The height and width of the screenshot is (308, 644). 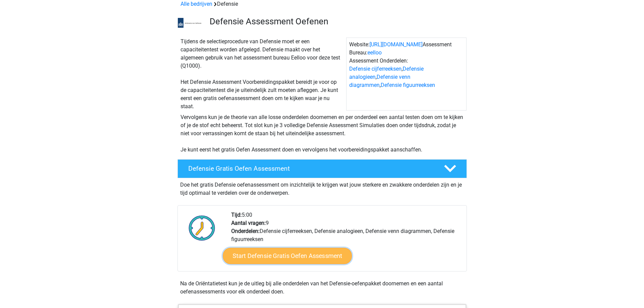 I want to click on div: Doe het gratis Defensie oefenassessment om inzichtelijk te krijgen wat jouw sterkere en zwakkere ..., so click(x=322, y=187).